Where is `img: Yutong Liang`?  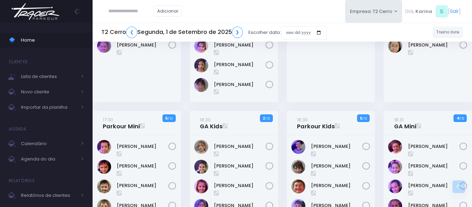 img: Yutong Liang is located at coordinates (201, 85).